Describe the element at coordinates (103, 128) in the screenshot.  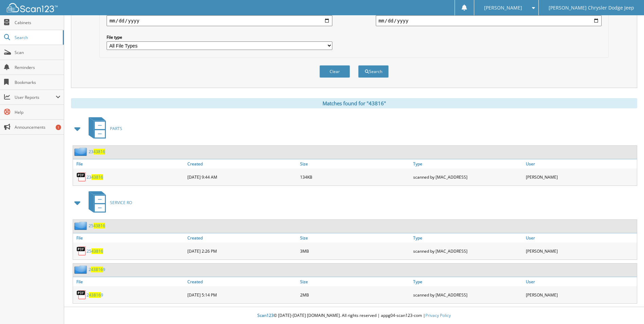
I see `a: PARTS` at that location.